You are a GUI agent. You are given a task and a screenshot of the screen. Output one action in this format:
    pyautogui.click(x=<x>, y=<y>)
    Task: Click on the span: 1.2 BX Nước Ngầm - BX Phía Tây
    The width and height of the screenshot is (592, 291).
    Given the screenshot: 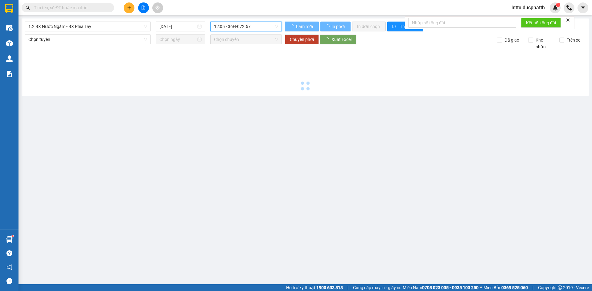 What is the action you would take?
    pyautogui.click(x=88, y=27)
    